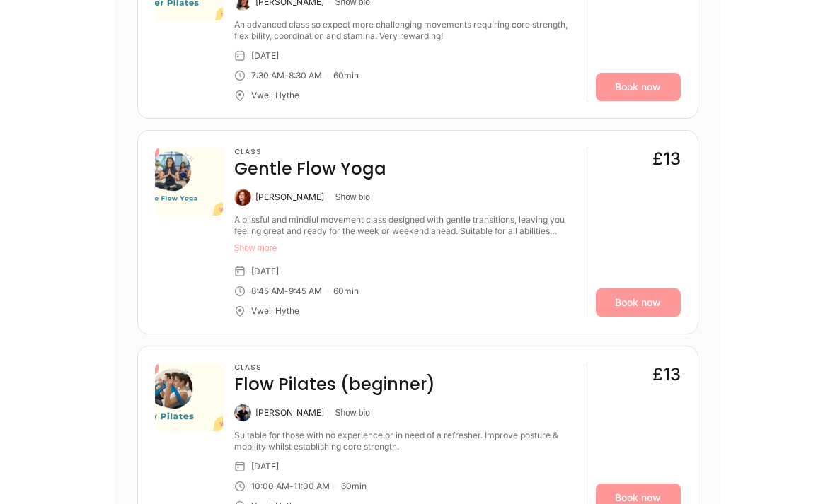  Describe the element at coordinates (189, 182) in the screenshot. I see `img: 61e4154f-1df3-4cf4-9c57-15847db83959.png` at that location.